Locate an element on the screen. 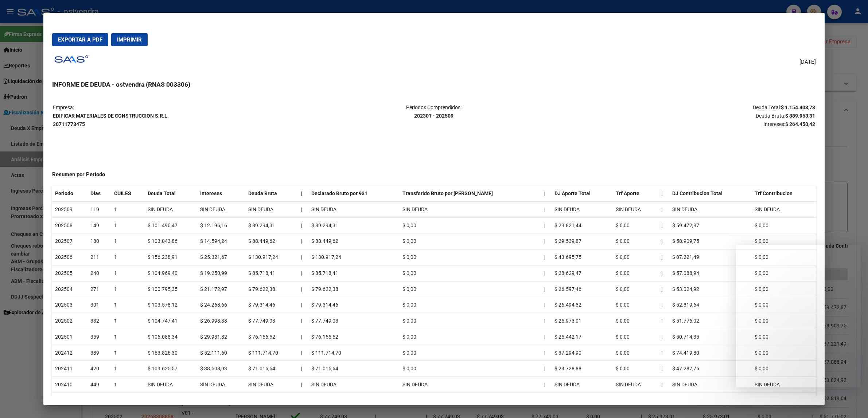 The height and width of the screenshot is (418, 868). td: $ 88.449,62 is located at coordinates (354, 242).